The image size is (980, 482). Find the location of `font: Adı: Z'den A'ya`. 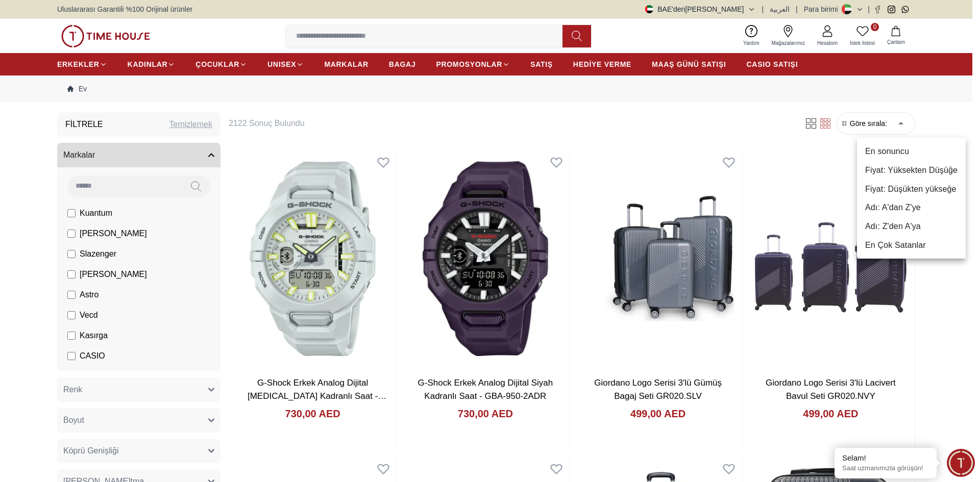

font: Adı: Z'den A'ya is located at coordinates (893, 226).